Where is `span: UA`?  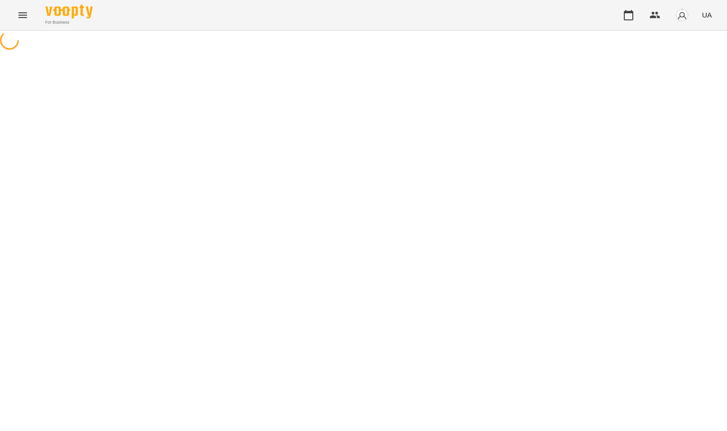 span: UA is located at coordinates (707, 15).